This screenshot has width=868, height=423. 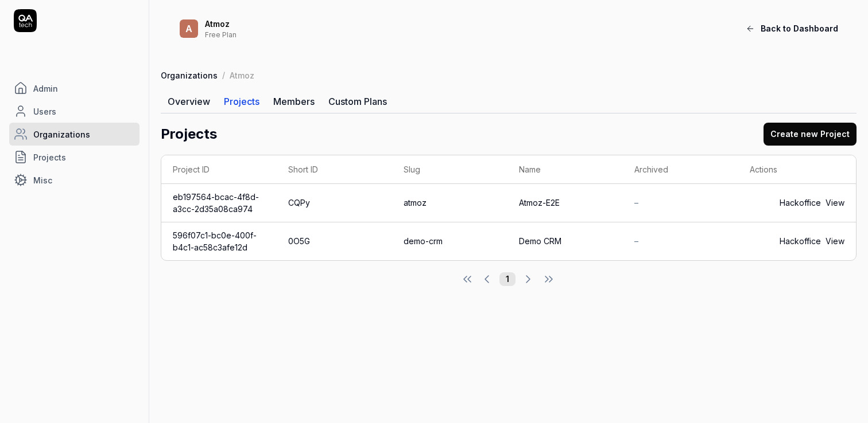 What do you see at coordinates (449, 170) in the screenshot?
I see `th: Slug` at bounding box center [449, 170].